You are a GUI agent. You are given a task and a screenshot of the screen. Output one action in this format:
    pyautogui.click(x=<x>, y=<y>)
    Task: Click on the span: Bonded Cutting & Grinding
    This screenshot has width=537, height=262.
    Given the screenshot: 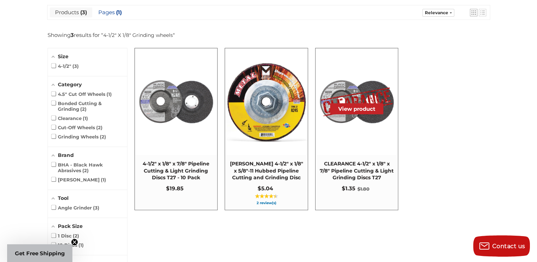 What is the action you would take?
    pyautogui.click(x=87, y=106)
    